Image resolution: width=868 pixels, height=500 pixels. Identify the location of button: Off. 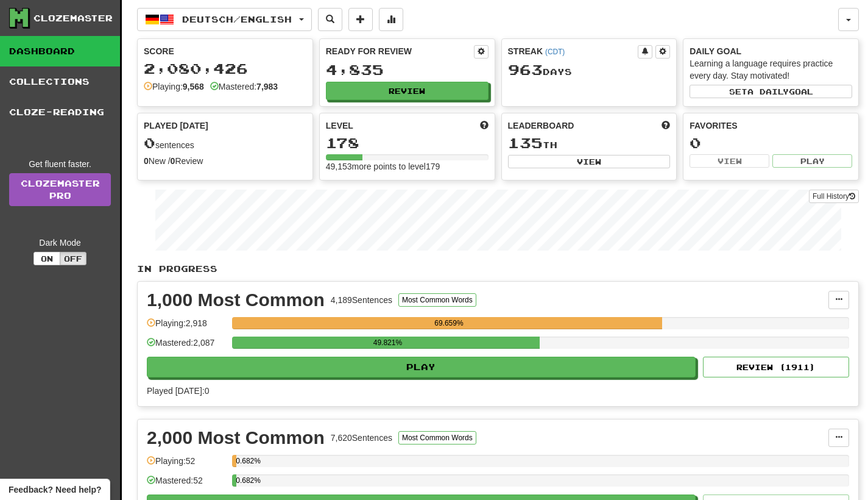
(73, 258).